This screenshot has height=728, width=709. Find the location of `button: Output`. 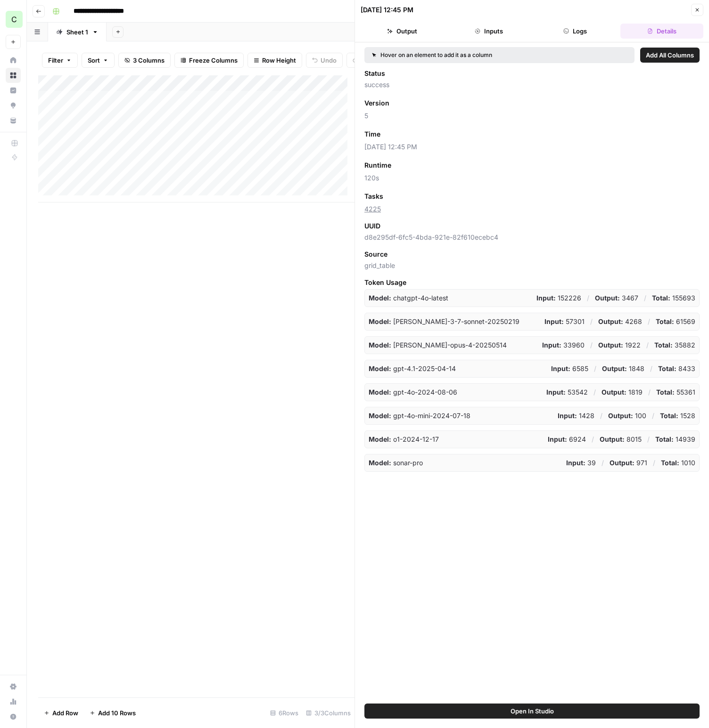

button: Output is located at coordinates (402, 31).